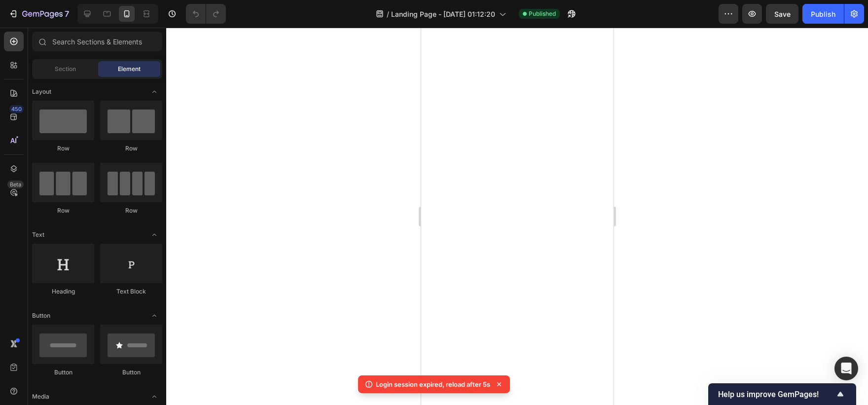  I want to click on span: Help us improve GemPages!, so click(776, 394).